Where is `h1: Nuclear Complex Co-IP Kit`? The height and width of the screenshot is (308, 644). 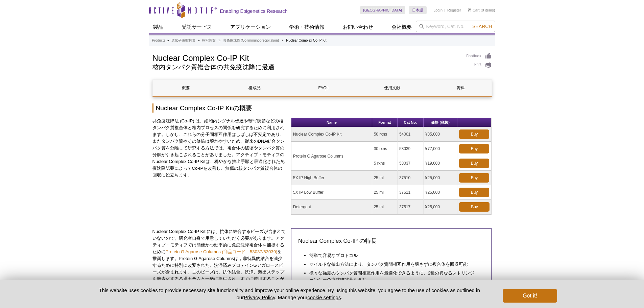
h1: Nuclear Complex Co-IP Kit is located at coordinates (306, 57).